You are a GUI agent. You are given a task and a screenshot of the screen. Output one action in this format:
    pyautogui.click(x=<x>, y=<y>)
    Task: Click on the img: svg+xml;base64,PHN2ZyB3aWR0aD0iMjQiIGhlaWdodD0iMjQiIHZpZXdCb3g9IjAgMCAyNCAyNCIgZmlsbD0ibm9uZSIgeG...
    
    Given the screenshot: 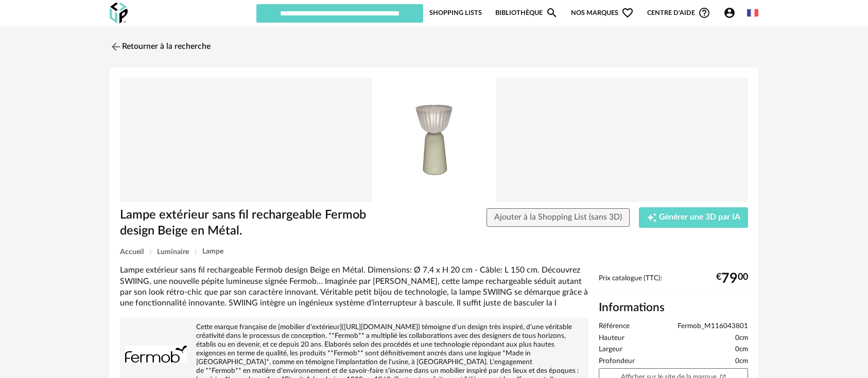 What is the action you would take?
    pyautogui.click(x=116, y=47)
    